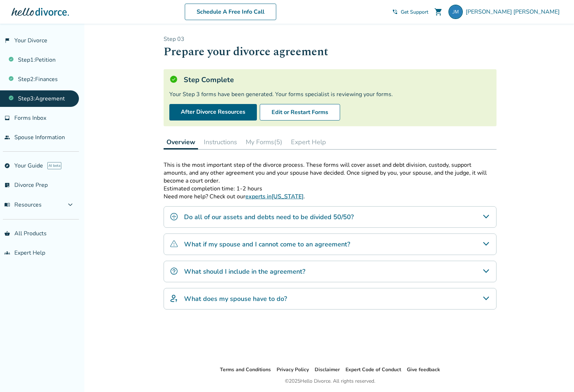 This screenshot has width=574, height=392. Describe the element at coordinates (264, 142) in the screenshot. I see `button: My Forms(5)` at that location.